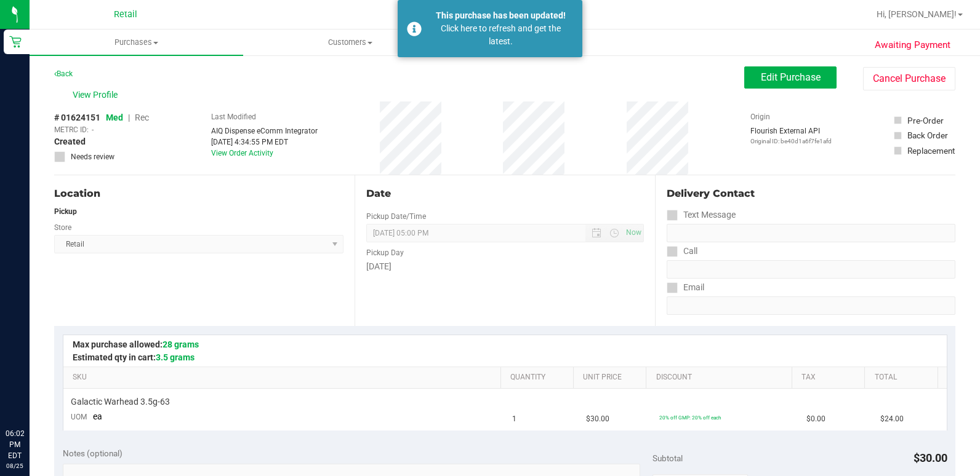  Describe the element at coordinates (892, 419) in the screenshot. I see `span: $24.00` at that location.